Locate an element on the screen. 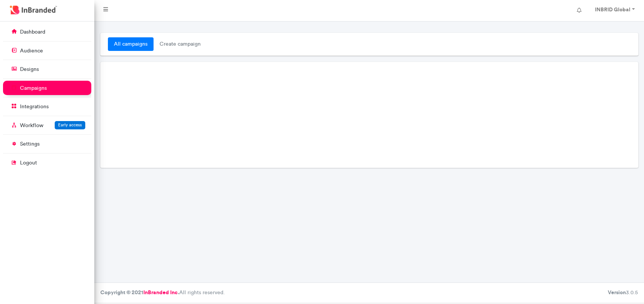 This screenshot has width=644, height=304. p: logout is located at coordinates (28, 163).